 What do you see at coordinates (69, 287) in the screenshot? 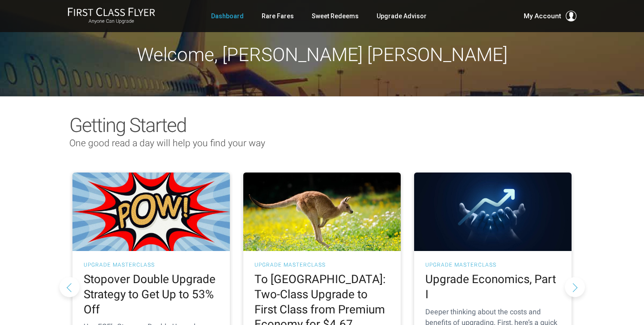
I see `button: Previous slide` at bounding box center [69, 287].